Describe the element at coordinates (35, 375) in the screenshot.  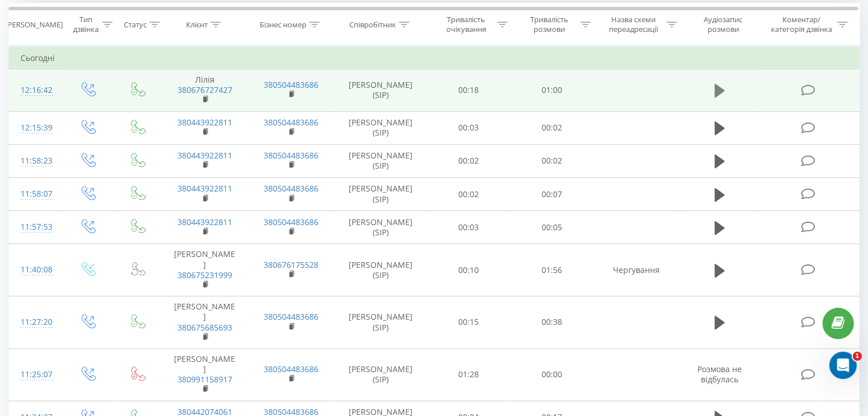
I see `div: 11:25:07` at that location.